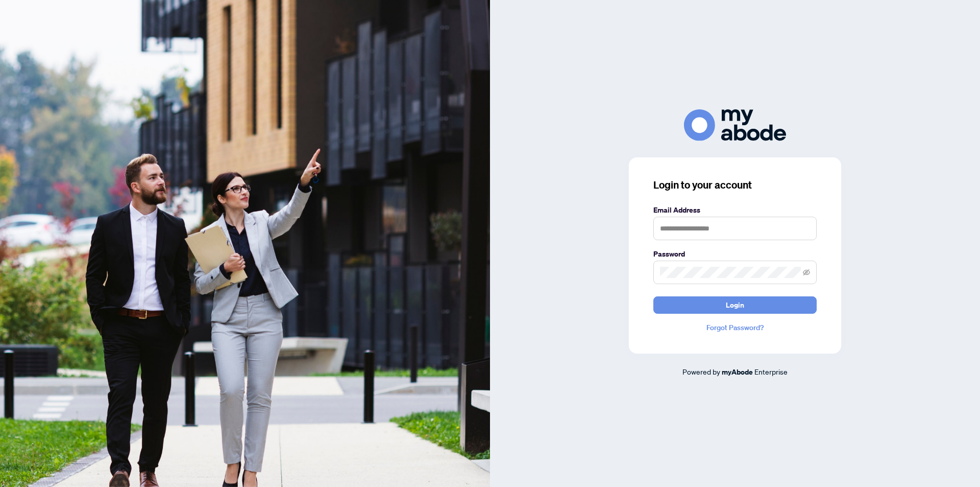 This screenshot has width=980, height=487. Describe the element at coordinates (735, 185) in the screenshot. I see `h3: Login to your account` at that location.